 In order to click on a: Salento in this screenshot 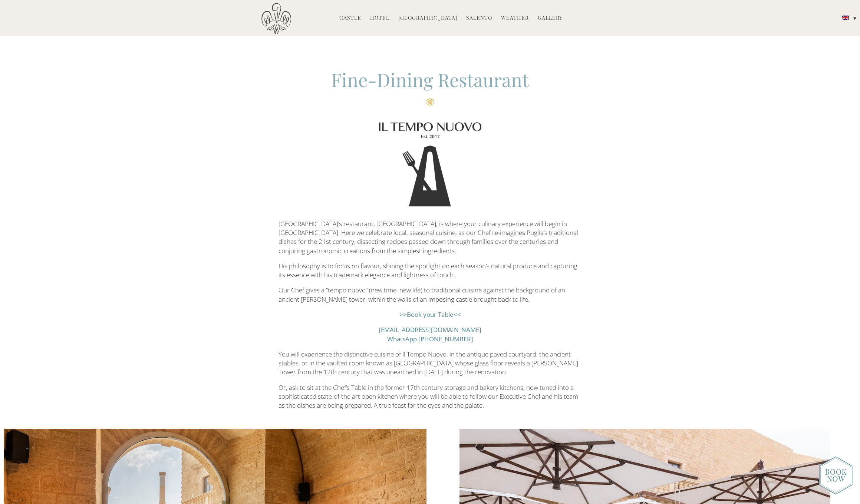, I will do `click(479, 19)`.